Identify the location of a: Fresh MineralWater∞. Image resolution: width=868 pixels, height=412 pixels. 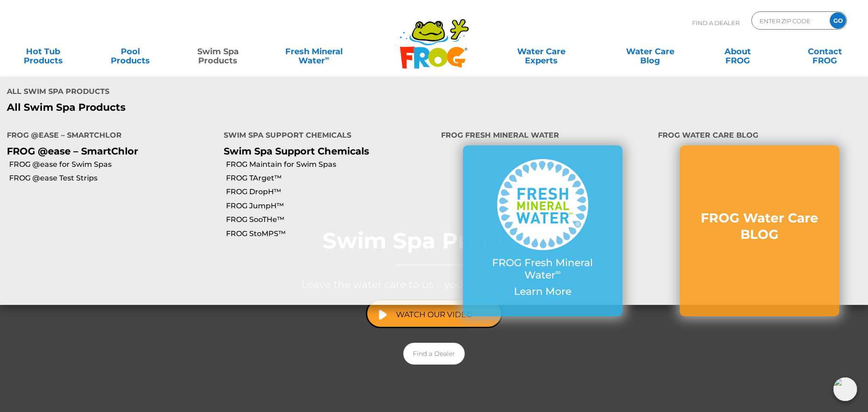
(313, 52).